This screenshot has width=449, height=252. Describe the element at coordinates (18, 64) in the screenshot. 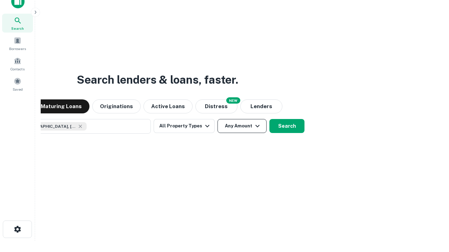

I see `a: Contacts` at that location.